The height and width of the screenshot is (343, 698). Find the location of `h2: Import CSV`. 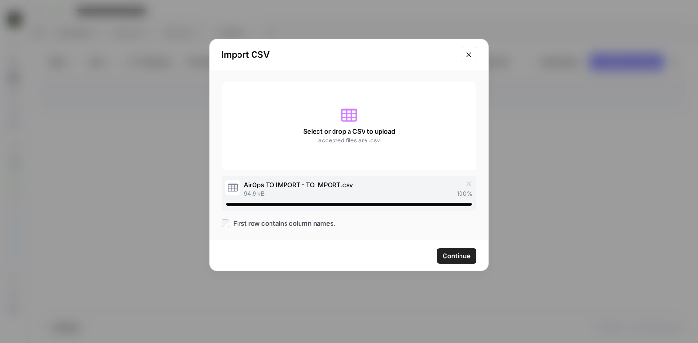

h2: Import CSV is located at coordinates (338, 55).